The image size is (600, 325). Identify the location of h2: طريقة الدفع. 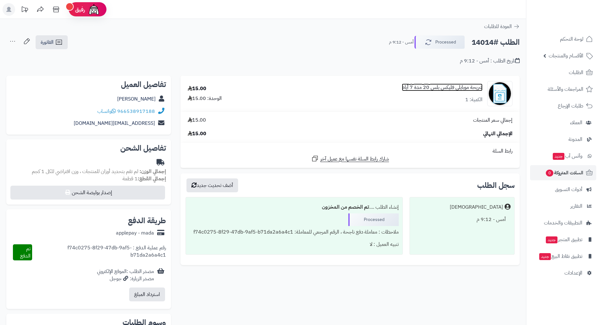
(147, 220).